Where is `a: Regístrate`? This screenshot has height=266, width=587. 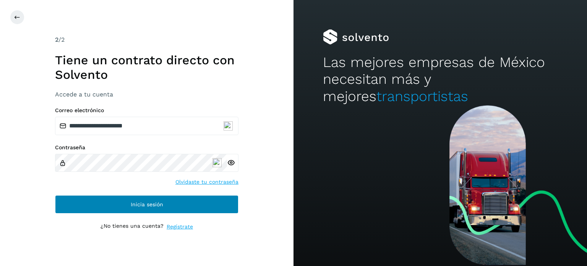
a: Regístrate is located at coordinates (180, 226).